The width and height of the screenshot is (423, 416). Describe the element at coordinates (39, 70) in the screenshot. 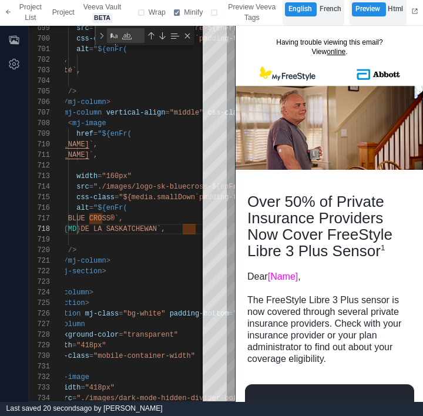

I see `div: 703` at that location.